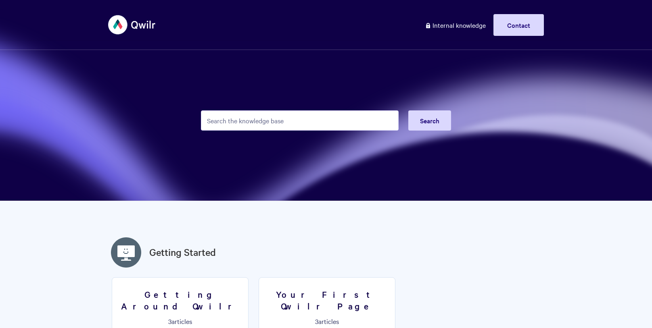 The image size is (652, 328). I want to click on a: Internal knowledge, so click(455, 25).